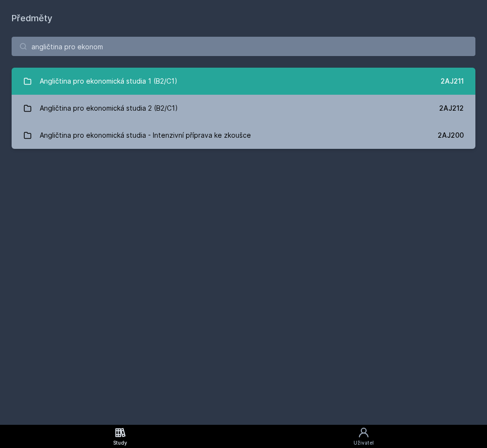 The height and width of the screenshot is (448, 487). I want to click on input: Název nebo ident předmětu…, so click(244, 47).